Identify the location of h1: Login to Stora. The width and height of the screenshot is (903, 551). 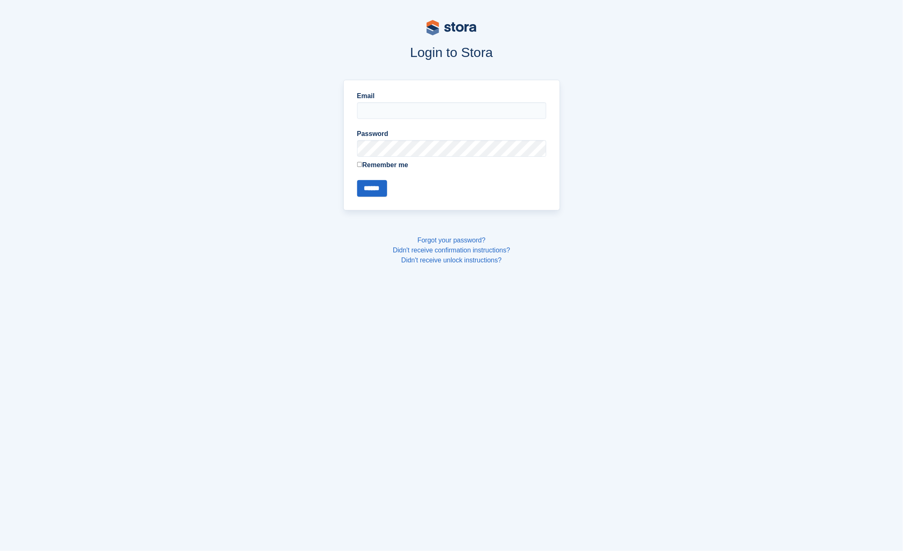
(452, 52).